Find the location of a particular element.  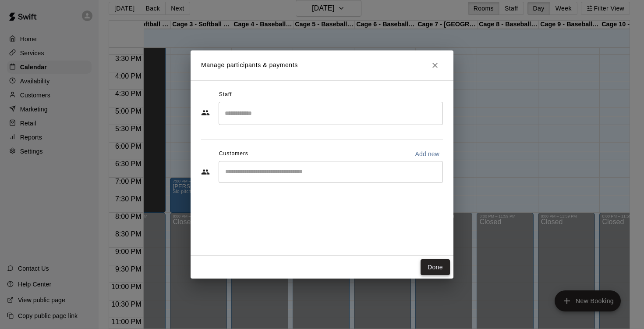

p: Manage participants & payments is located at coordinates (250, 65).